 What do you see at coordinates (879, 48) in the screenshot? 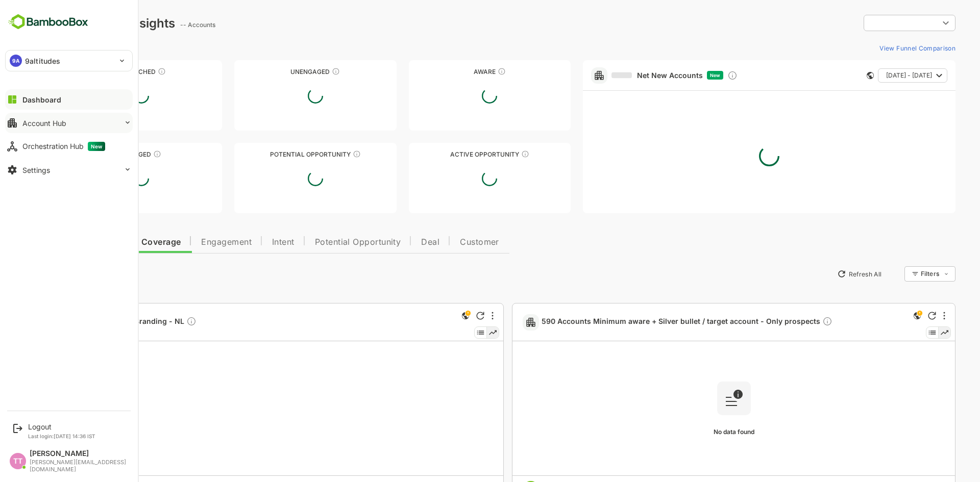
I see `button: View Funnel Comparison` at bounding box center [879, 48].